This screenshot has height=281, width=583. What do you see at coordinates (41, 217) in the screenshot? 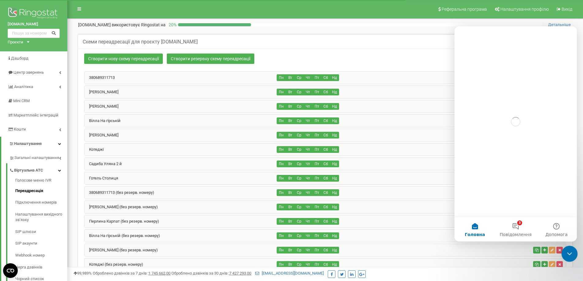
I see `a: Налаштування вихідного зв’язку` at bounding box center [41, 217].